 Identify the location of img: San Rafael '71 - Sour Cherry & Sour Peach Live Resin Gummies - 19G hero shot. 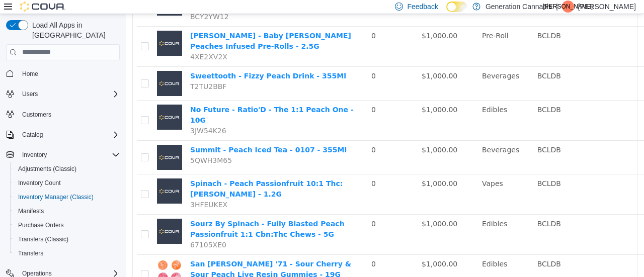
(44, 258).